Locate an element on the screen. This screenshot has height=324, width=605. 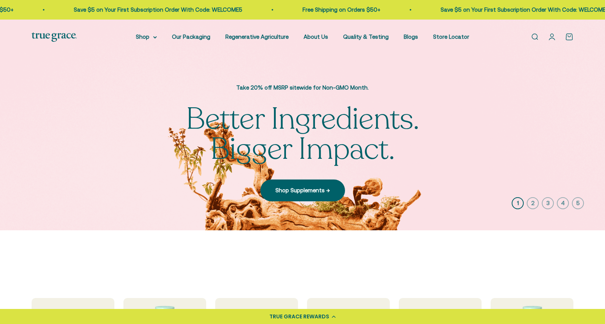
button: 2 is located at coordinates (533, 203).